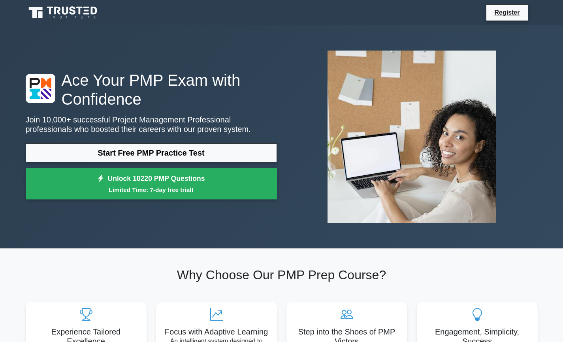 This screenshot has width=563, height=342. Describe the element at coordinates (151, 124) in the screenshot. I see `p: Join 10,000+ successful Project Management Professional professionals who boosted their careers w...` at that location.